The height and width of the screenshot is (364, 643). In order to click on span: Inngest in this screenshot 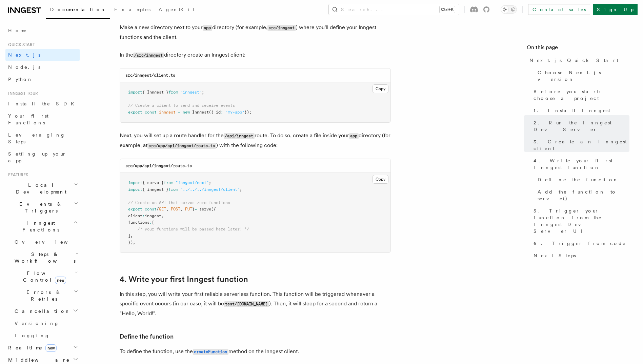, I will do `click(201, 113)`.